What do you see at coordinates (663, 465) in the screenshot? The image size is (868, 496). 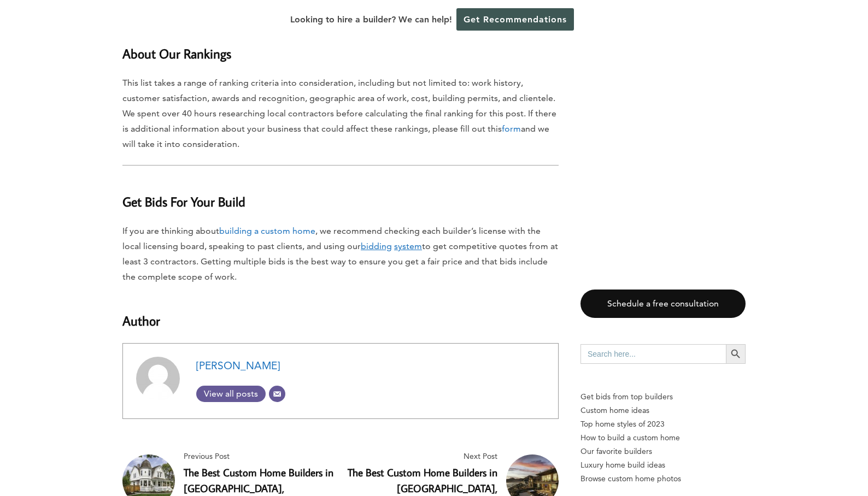 I see `a: Luxury home build ideas` at bounding box center [663, 465].